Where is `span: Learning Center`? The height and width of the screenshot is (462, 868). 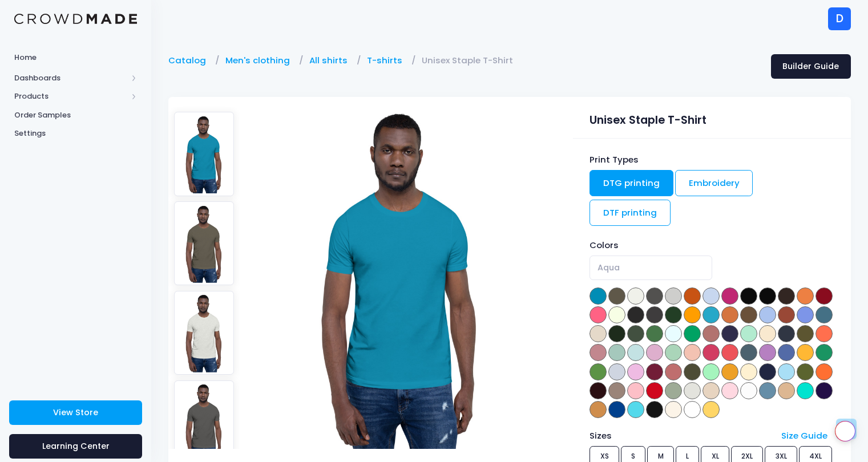
span: Learning Center is located at coordinates (76, 446).